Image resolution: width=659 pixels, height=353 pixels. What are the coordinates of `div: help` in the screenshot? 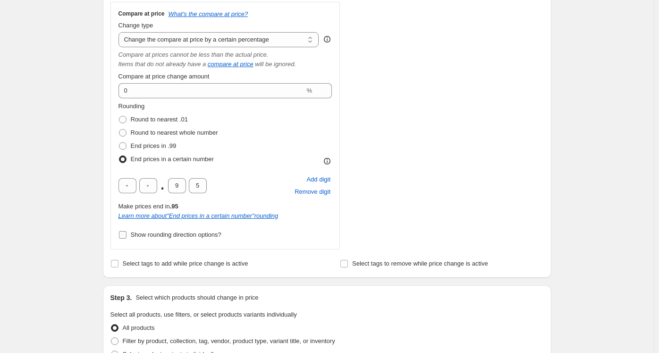 It's located at (327, 39).